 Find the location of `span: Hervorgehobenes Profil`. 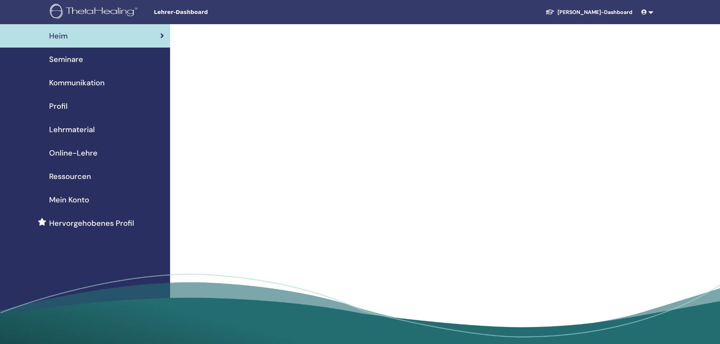

span: Hervorgehobenes Profil is located at coordinates (91, 223).